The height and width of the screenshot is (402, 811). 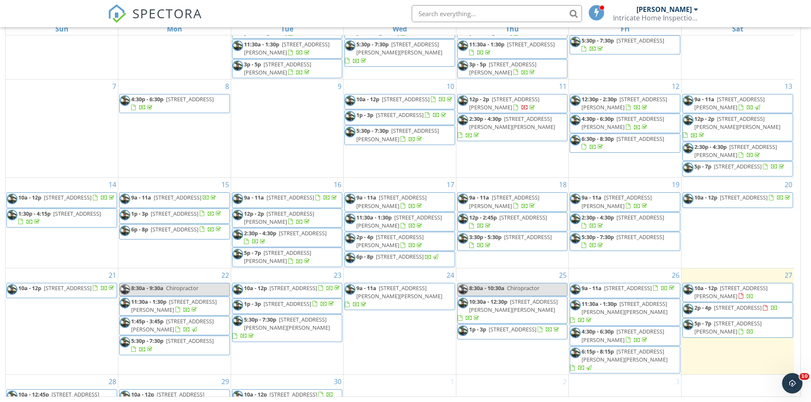 What do you see at coordinates (488, 302) in the screenshot?
I see `span: 10:30a - 12:30p` at bounding box center [488, 302].